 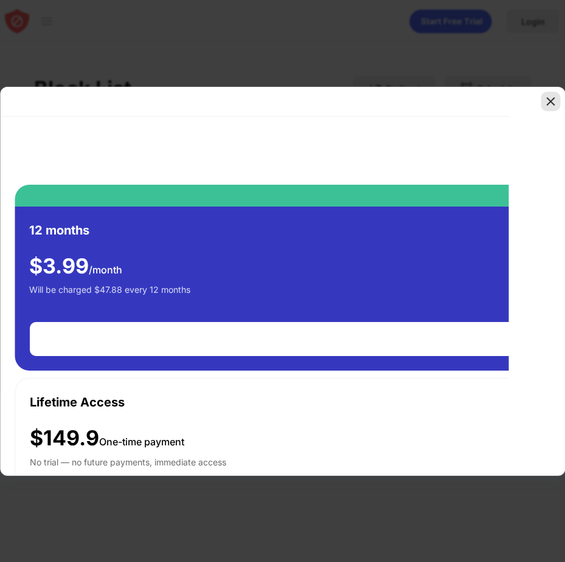 I want to click on div: 12 months, so click(x=59, y=230).